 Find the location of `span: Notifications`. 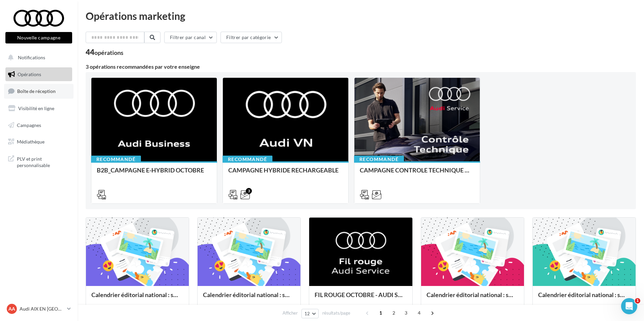

span: Notifications is located at coordinates (31, 57).